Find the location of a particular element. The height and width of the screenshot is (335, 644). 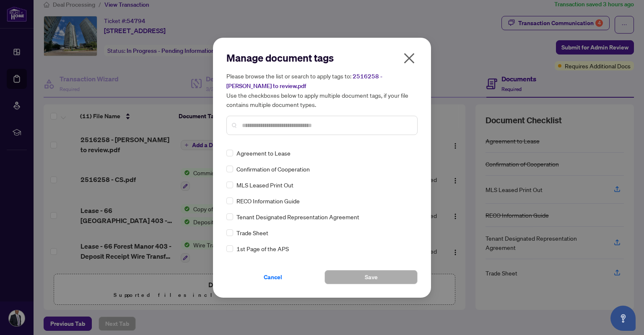

h2: Manage document tags is located at coordinates (322, 58).